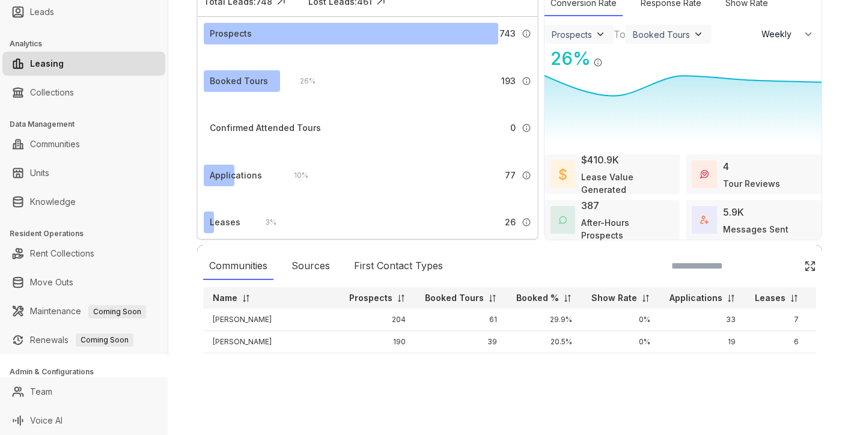  I want to click on div: Applications, so click(236, 175).